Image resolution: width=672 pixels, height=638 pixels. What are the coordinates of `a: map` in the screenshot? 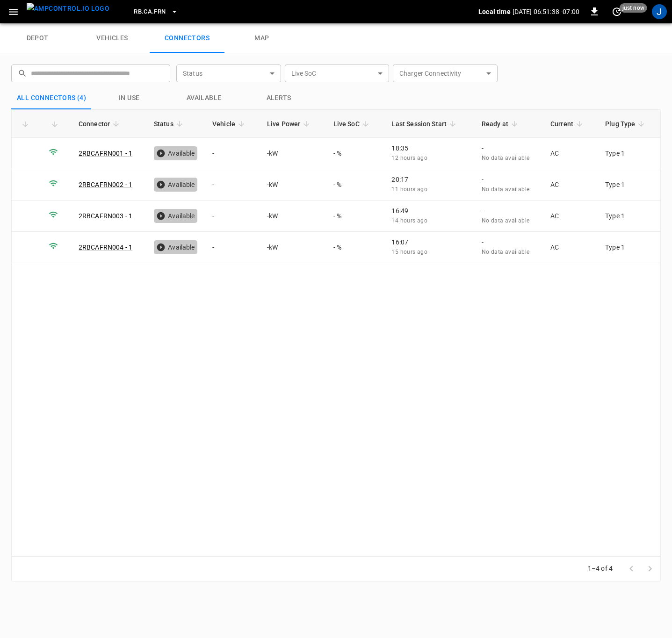 It's located at (262, 38).